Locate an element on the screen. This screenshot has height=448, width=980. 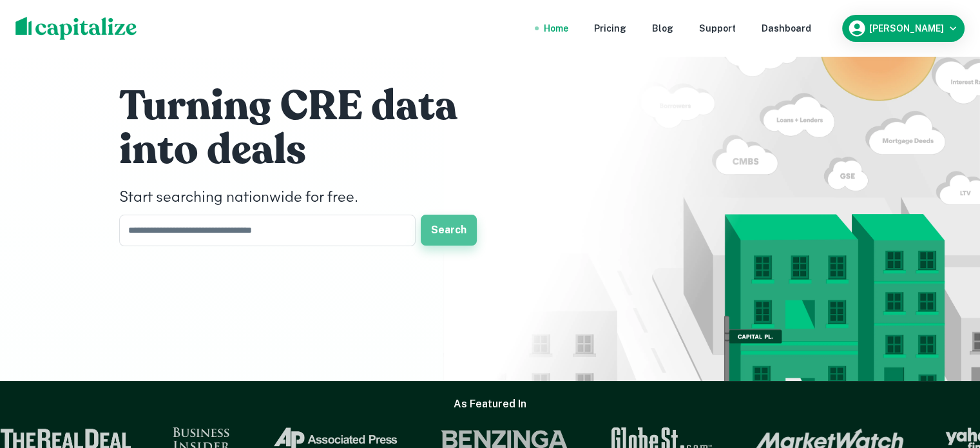
div: Home is located at coordinates (556, 28).